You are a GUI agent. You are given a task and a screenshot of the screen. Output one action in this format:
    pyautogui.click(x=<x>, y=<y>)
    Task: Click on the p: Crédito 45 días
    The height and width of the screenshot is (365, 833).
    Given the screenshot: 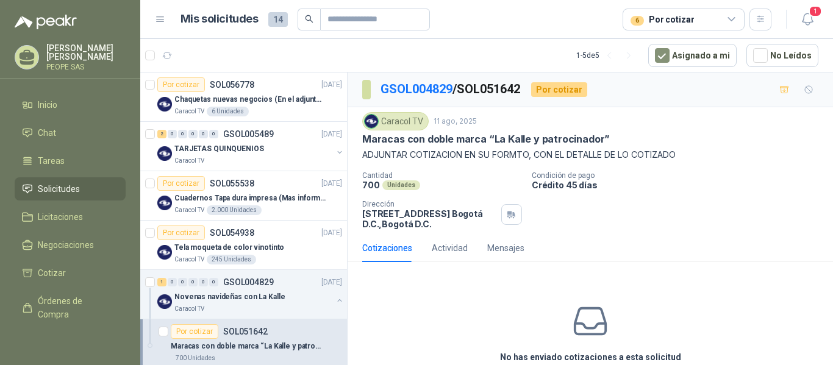 What is the action you would take?
    pyautogui.click(x=680, y=185)
    